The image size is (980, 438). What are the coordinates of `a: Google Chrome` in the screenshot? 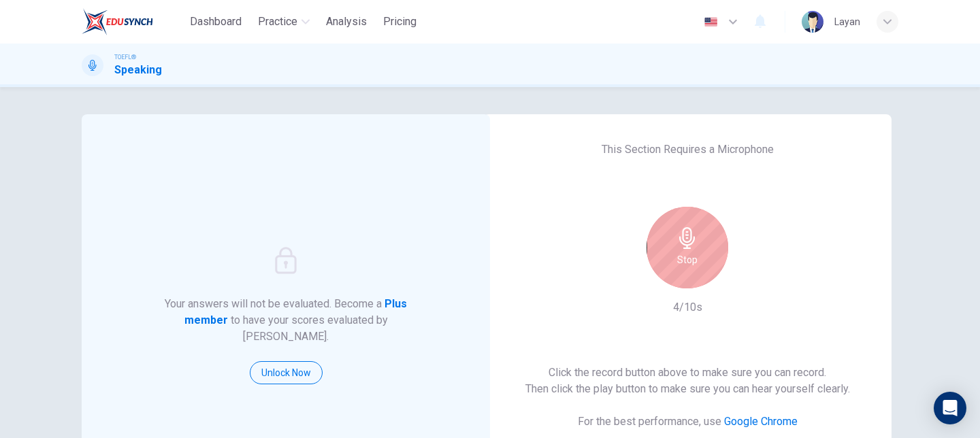 It's located at (761, 421).